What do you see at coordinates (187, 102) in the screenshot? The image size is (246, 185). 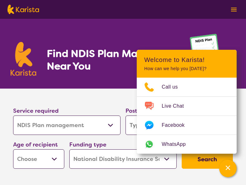 I see `div: Channel Menu` at bounding box center [187, 102].